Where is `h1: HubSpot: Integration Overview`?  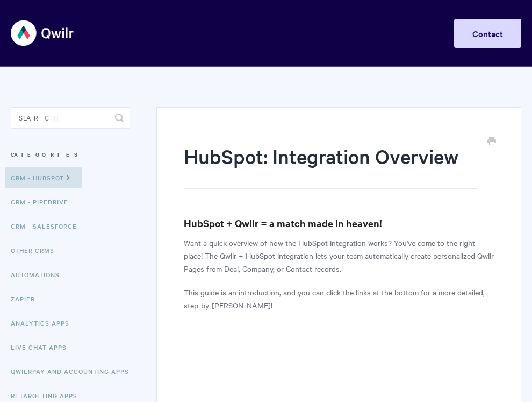
h1: HubSpot: Integration Overview is located at coordinates (330, 166).